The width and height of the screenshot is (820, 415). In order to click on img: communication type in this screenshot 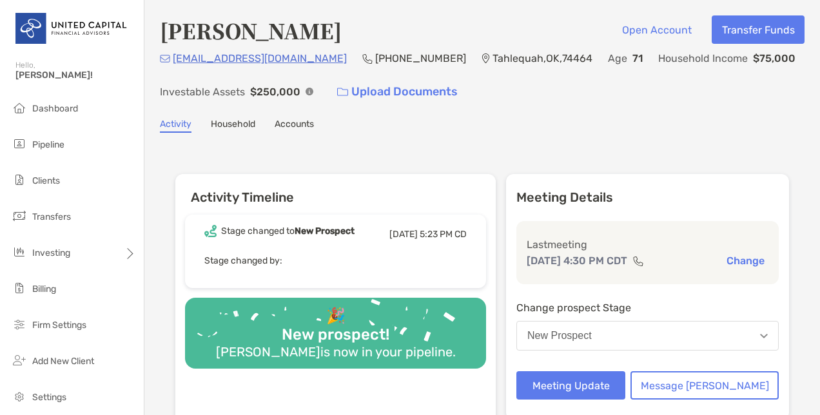, I will do `click(638, 261)`.